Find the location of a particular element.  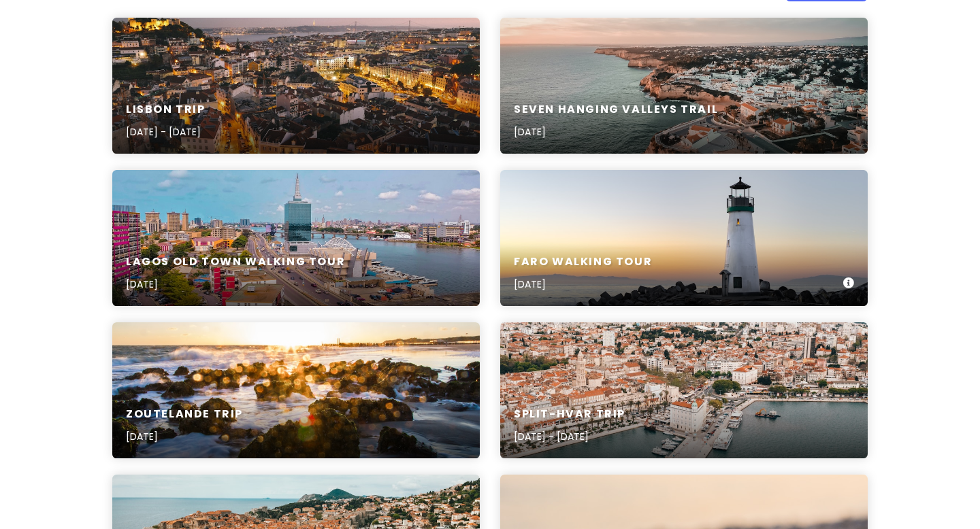

h6: Seven Hanging Valleys Trail is located at coordinates (616, 109).